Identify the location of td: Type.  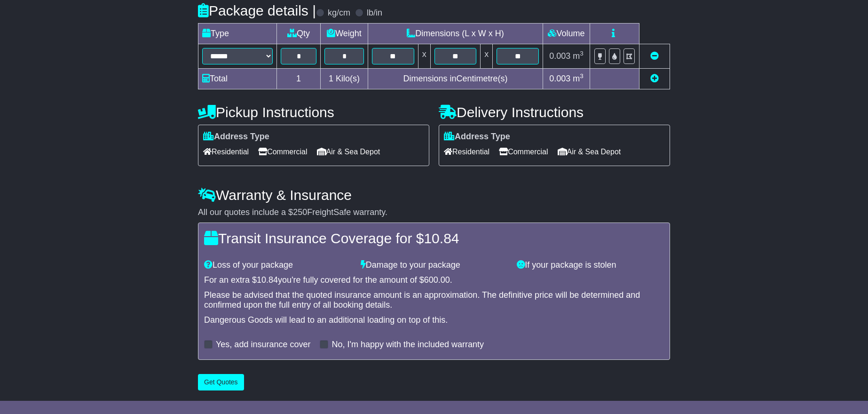
(238, 34).